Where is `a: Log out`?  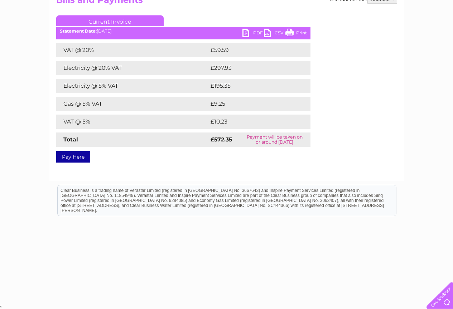 a: Log out is located at coordinates (437, 33).